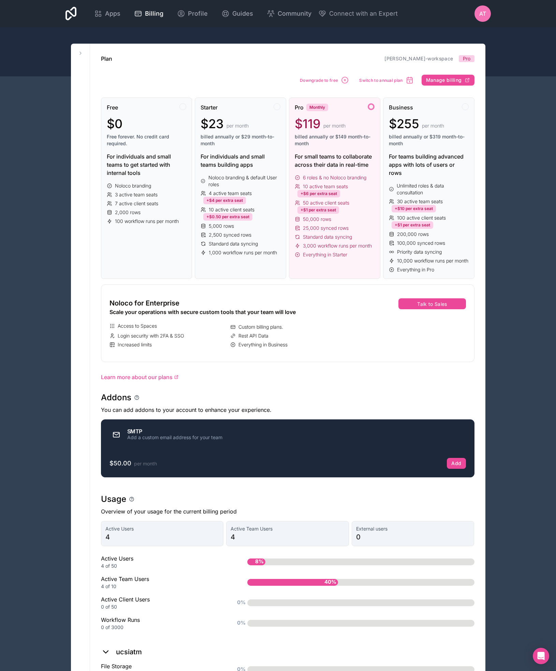  I want to click on span: 2,000 rows, so click(127, 212).